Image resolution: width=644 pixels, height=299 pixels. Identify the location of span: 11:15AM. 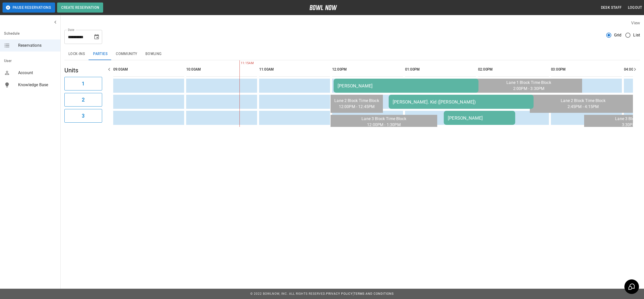
(240, 63).